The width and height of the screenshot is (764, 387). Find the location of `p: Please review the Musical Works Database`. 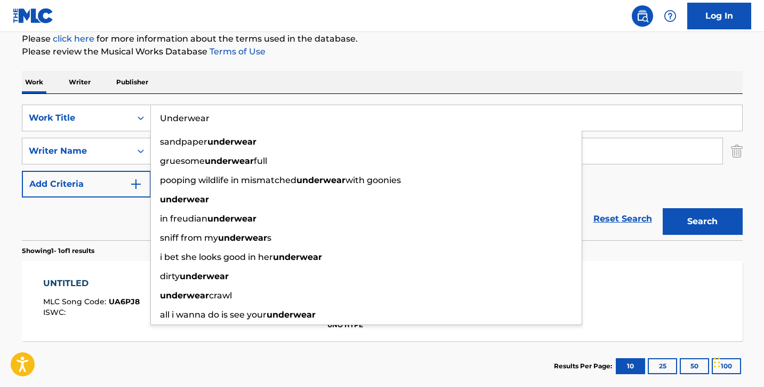

p: Please review the Musical Works Database is located at coordinates (382, 52).